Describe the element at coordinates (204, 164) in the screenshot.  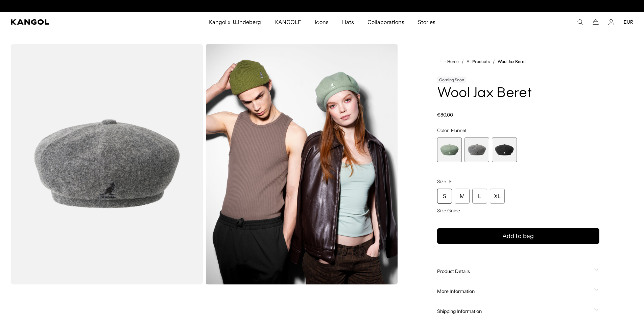
I see `product-gallery: Gallery Viewer` at that location.